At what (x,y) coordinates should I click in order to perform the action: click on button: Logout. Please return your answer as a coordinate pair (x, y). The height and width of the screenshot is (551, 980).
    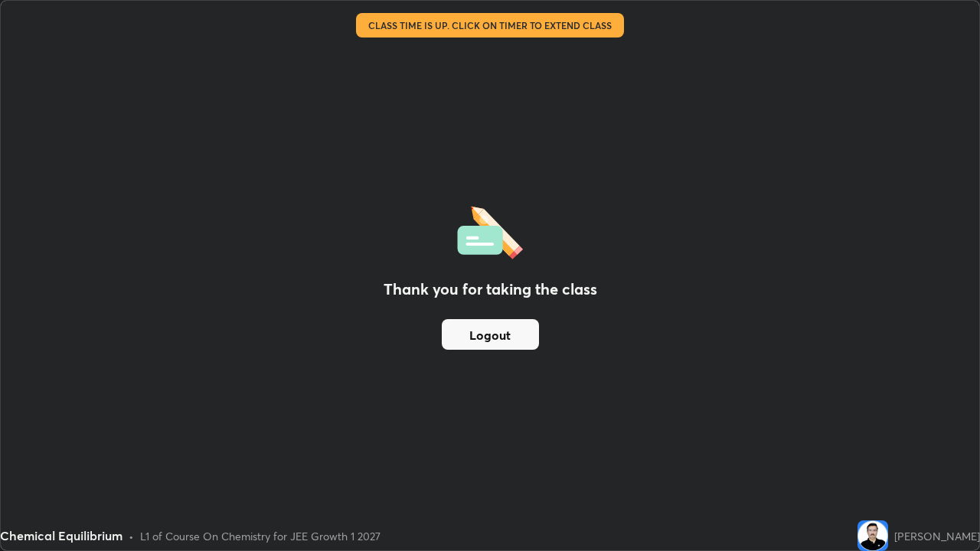
    Looking at the image, I should click on (490, 334).